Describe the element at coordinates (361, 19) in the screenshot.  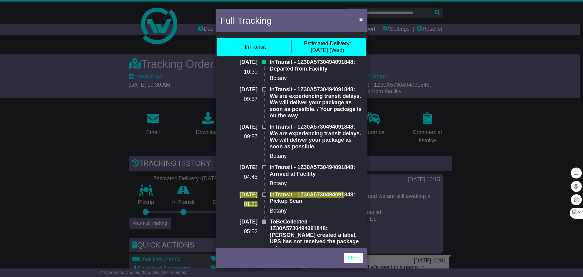
I see `button: Close` at that location.